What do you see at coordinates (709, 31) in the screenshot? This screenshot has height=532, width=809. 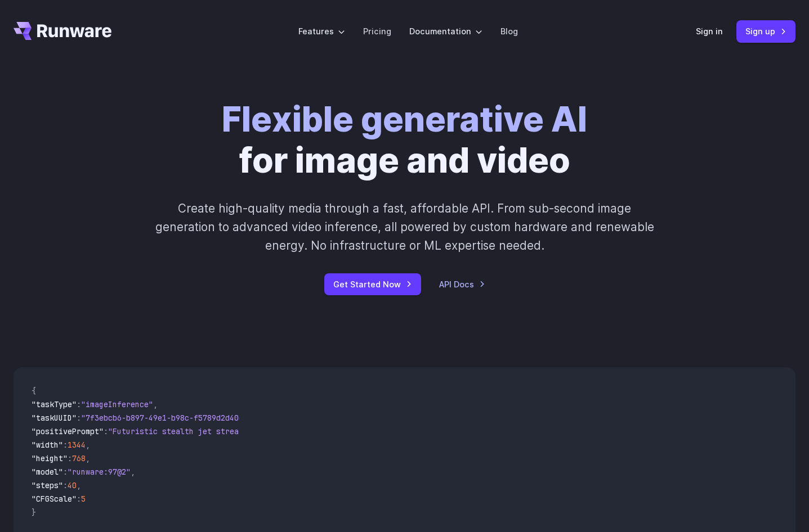 I see `a: Sign in` at bounding box center [709, 31].